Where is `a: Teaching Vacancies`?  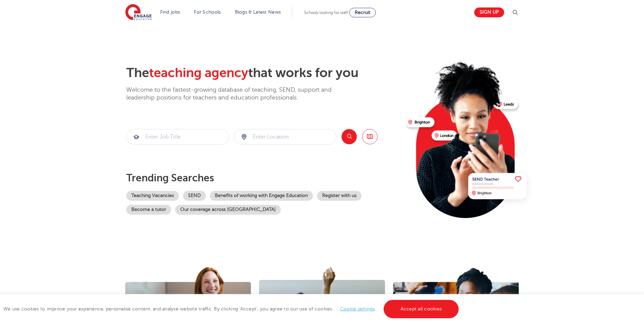 a: Teaching Vacancies is located at coordinates (153, 196).